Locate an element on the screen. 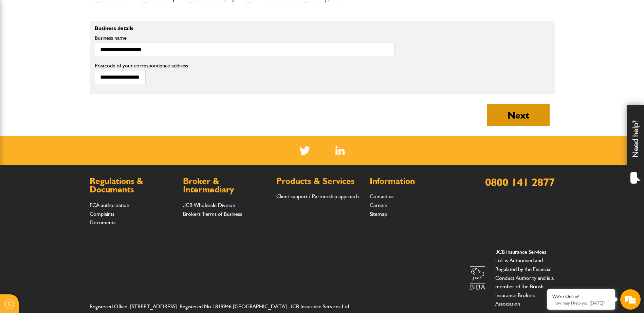 This screenshot has width=644, height=313. img: d_20077148190_company_1631870298795_20077148190 is located at coordinates (20, 43).